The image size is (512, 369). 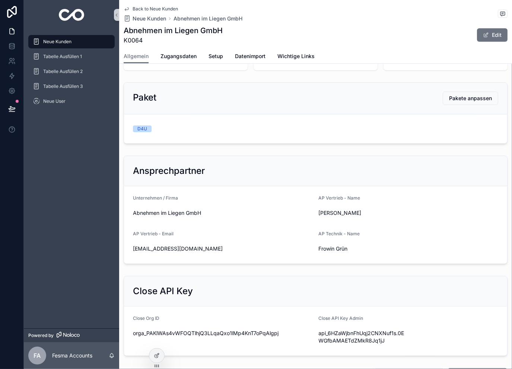 What do you see at coordinates (155, 198) in the screenshot?
I see `span: Unternehmen / Firma` at bounding box center [155, 198].